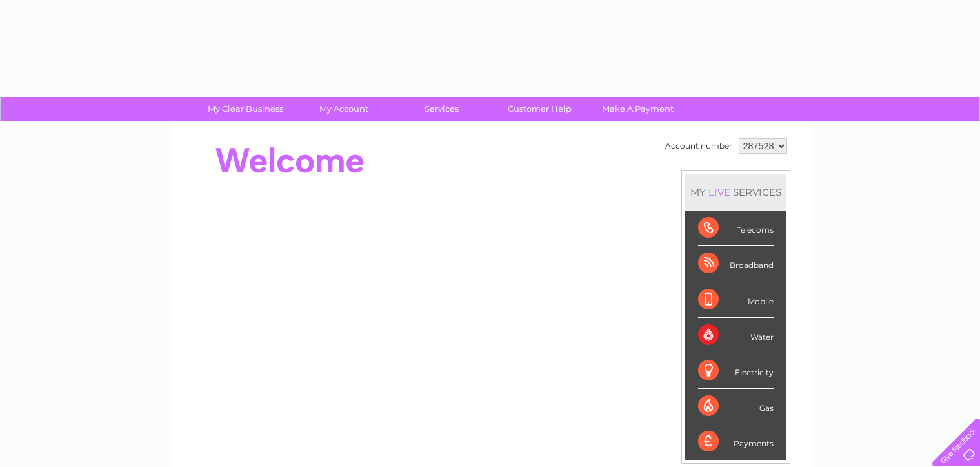 This screenshot has height=467, width=980. What do you see at coordinates (441, 108) in the screenshot?
I see `a: Services` at bounding box center [441, 108].